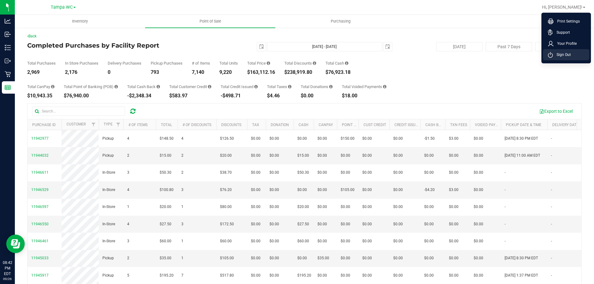 The width and height of the screenshot is (594, 284). I want to click on div: $238,919.80, so click(300, 72).